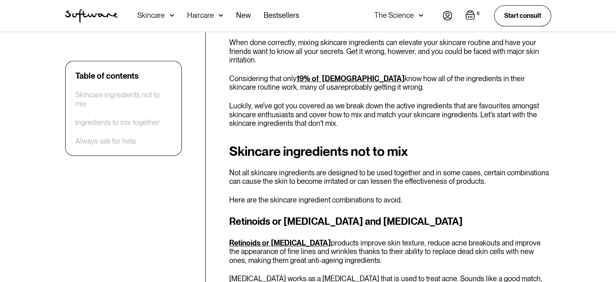 The image size is (616, 282). Describe the element at coordinates (390, 114) in the screenshot. I see `p: Luckily, we've got you covered as we break down the active ingredients that are favourites amongs...` at that location.